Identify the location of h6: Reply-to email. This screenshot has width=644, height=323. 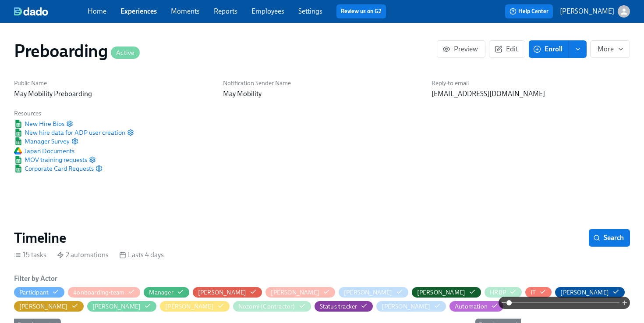
(530, 83).